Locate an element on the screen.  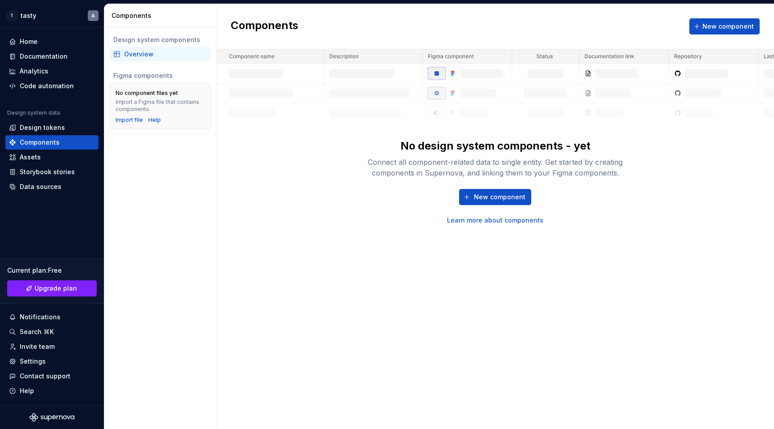
a: Settings is located at coordinates (52, 361).